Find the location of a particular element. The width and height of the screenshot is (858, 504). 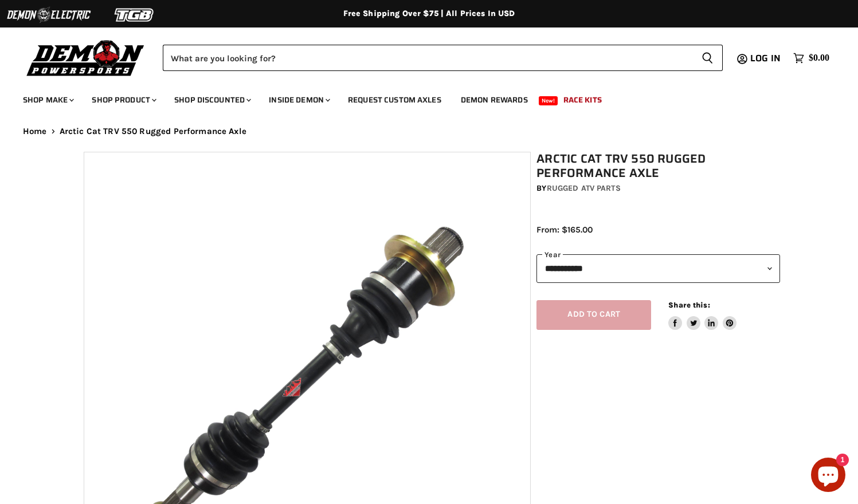

aside: Share this: is located at coordinates (702, 315).